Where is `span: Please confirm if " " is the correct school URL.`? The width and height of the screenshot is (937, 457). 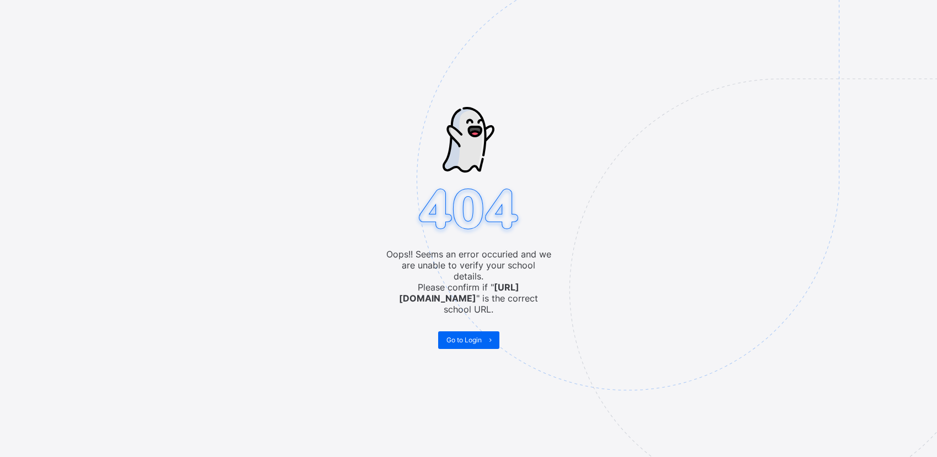 span: Please confirm if " " is the correct school URL. is located at coordinates (468, 299).